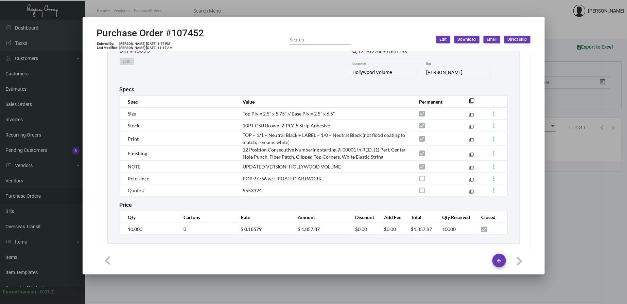 This screenshot has width=627, height=304. Describe the element at coordinates (127, 62) in the screenshot. I see `button: Link` at that location.